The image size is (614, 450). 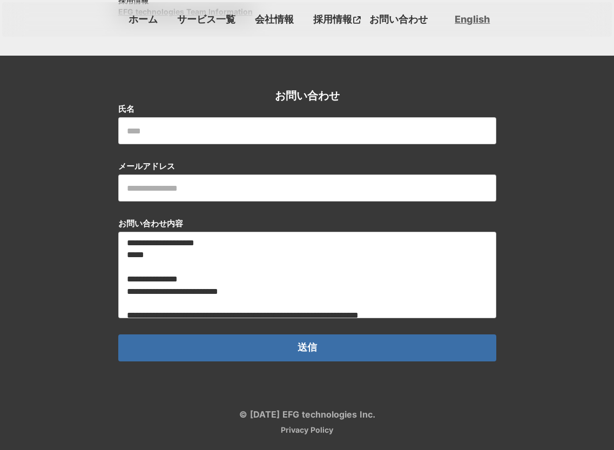 I want to click on a: ホーム, so click(x=143, y=19).